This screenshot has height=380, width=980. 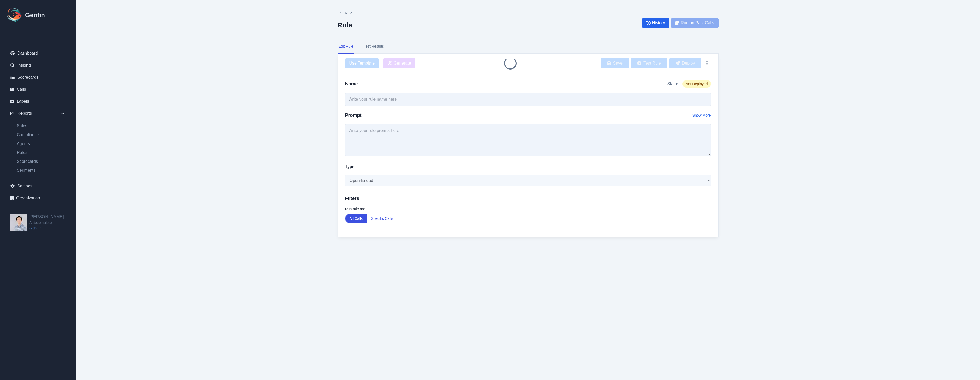 What do you see at coordinates (362, 63) in the screenshot?
I see `span: Use Template` at bounding box center [362, 63].